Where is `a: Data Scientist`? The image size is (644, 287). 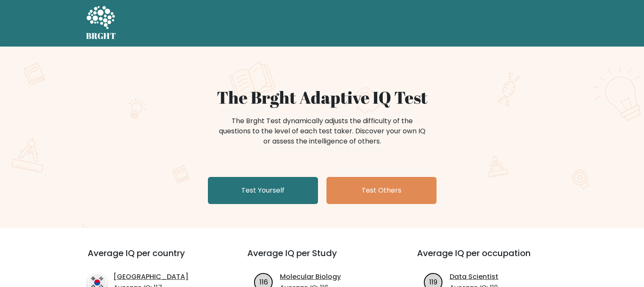
a: Data Scientist is located at coordinates (474, 277).